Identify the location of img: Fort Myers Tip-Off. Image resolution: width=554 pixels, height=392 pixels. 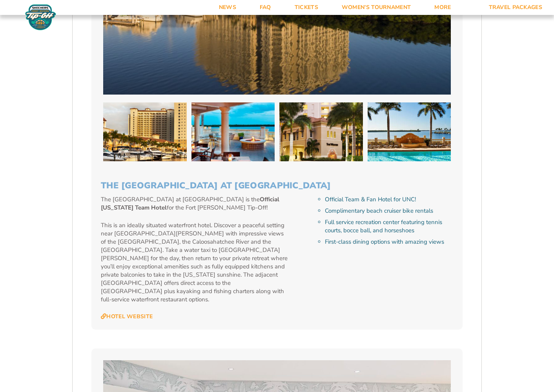
(41, 17).